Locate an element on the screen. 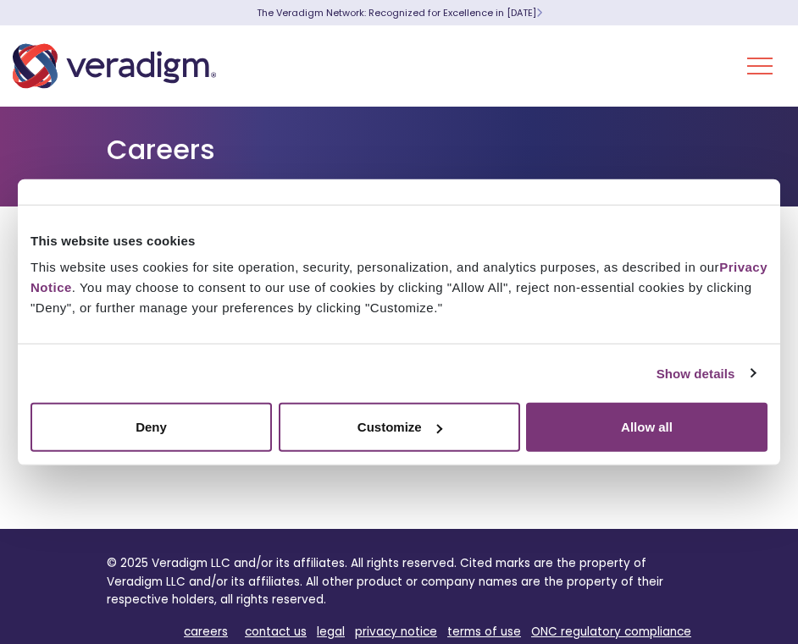  a: Show details is located at coordinates (705, 373).